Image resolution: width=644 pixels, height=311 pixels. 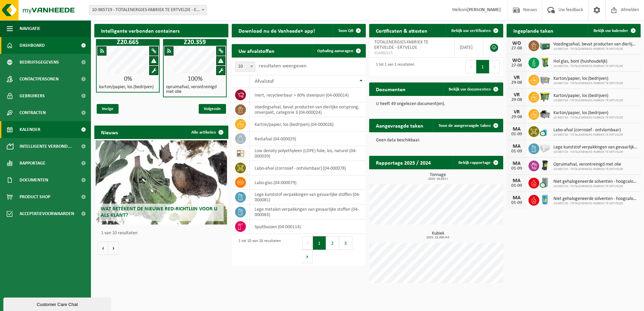 What do you see at coordinates (308, 154) in the screenshot?
I see `td: low density polyethyleen (LDPE) folie, los, naturel (04-000039)` at bounding box center [308, 154].